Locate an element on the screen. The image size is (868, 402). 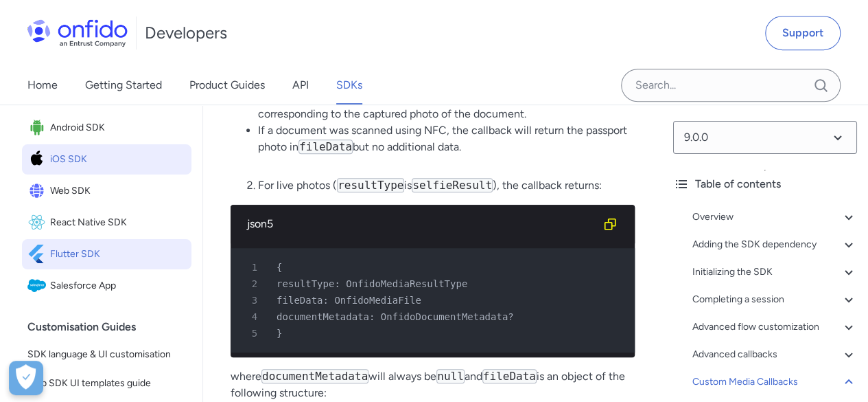
input: Onfido search input field is located at coordinates (731, 85).